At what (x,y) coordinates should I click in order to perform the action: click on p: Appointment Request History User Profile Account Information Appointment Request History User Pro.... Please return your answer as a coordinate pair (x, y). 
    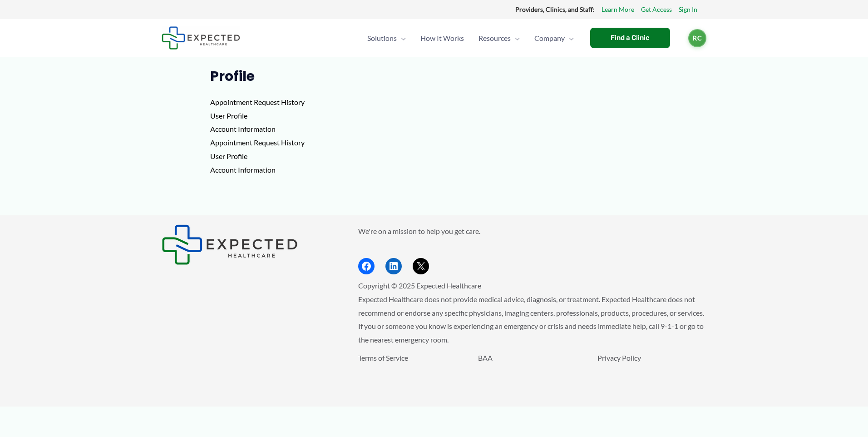
    Looking at the image, I should click on (434, 136).